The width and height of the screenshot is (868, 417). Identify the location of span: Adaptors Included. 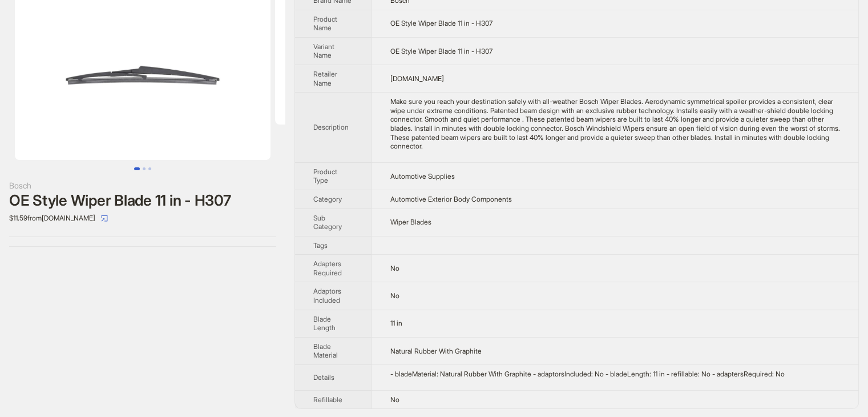
(327, 295).